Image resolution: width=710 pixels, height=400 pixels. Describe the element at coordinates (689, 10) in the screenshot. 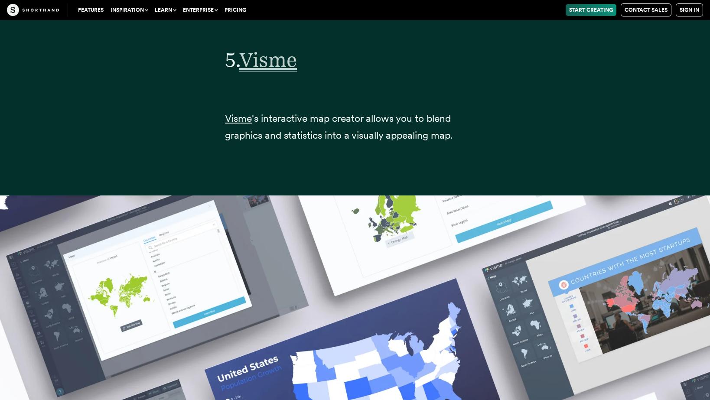

I see `a: Sign in` at that location.